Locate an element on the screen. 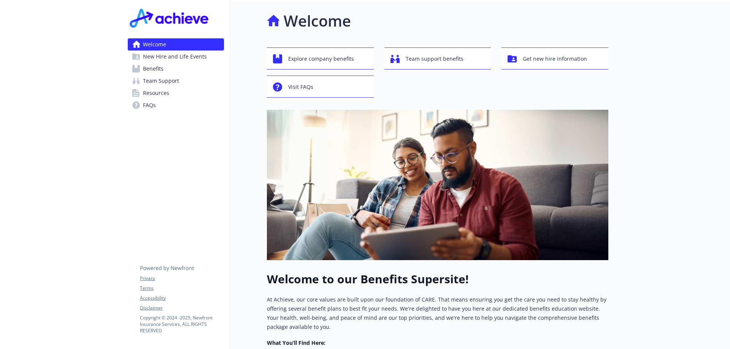  a: Resources is located at coordinates (176, 93).